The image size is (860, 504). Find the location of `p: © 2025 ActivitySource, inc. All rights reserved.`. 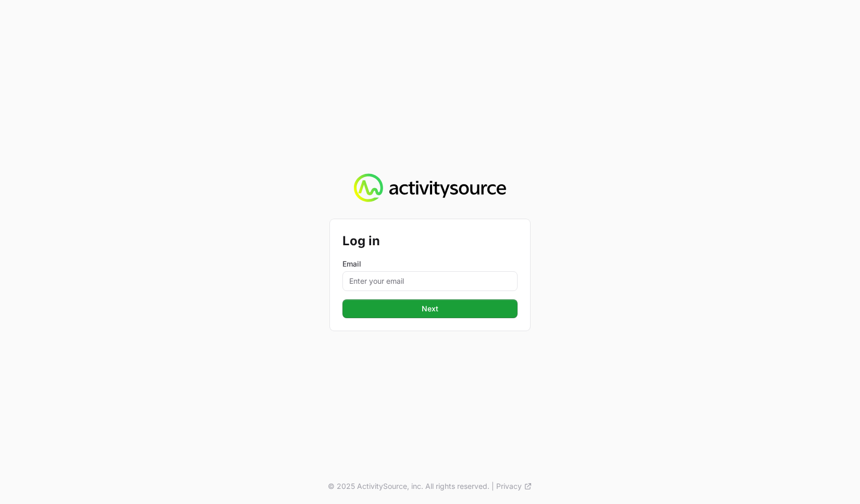

p: © 2025 ActivitySource, inc. All rights reserved. is located at coordinates (408, 486).